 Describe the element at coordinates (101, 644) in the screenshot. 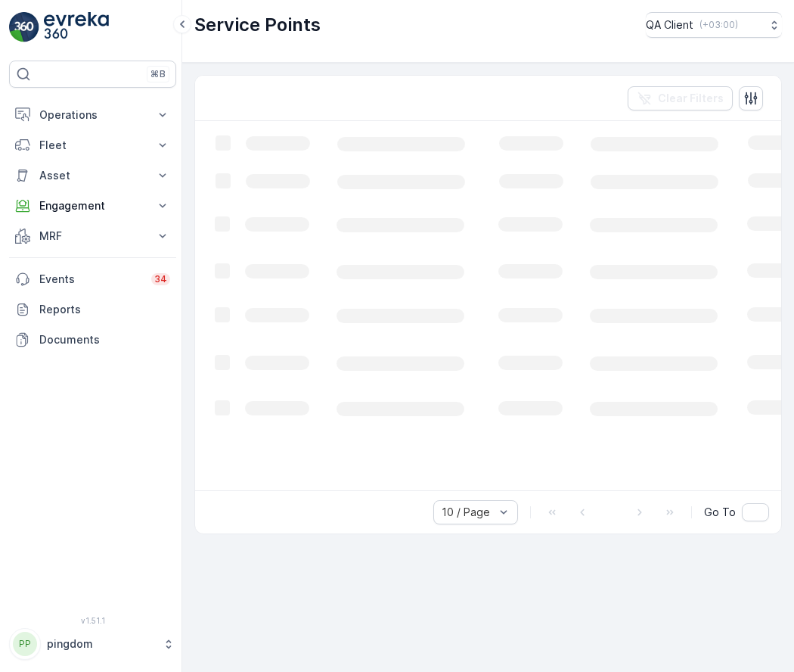

I see `p: pingdom` at that location.